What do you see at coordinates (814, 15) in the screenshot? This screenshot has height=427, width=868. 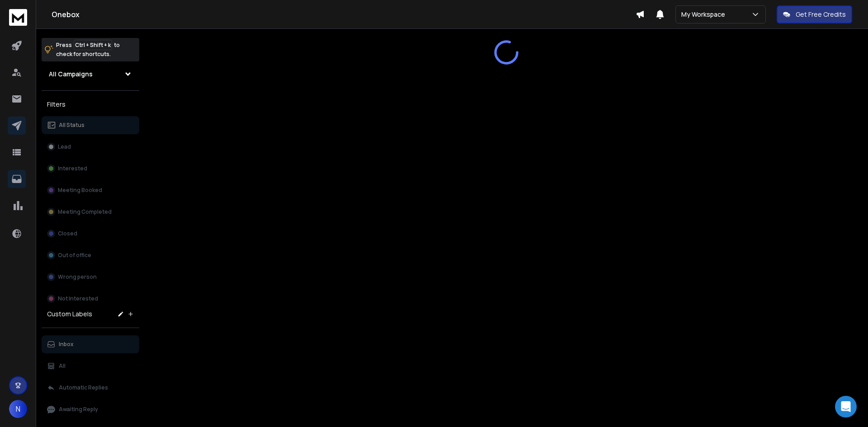 I see `button: Get Free Credits` at bounding box center [814, 15].